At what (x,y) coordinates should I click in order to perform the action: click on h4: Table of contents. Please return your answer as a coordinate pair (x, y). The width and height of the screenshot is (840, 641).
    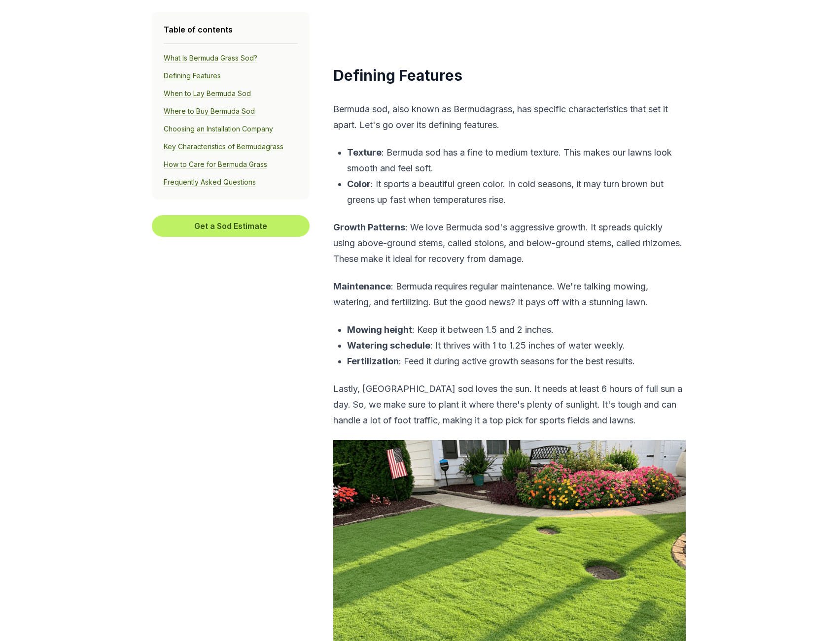
    Looking at the image, I should click on (231, 29).